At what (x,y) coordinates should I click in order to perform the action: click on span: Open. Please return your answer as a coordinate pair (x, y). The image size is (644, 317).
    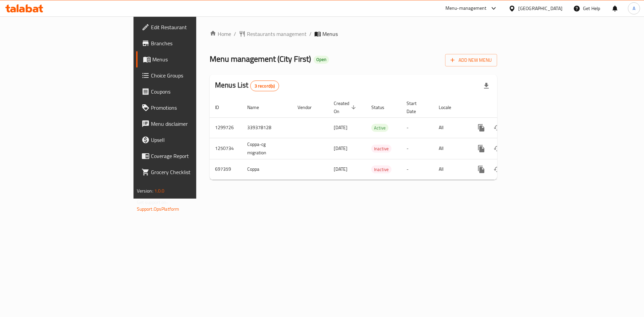
    Looking at the image, I should click on (321, 59).